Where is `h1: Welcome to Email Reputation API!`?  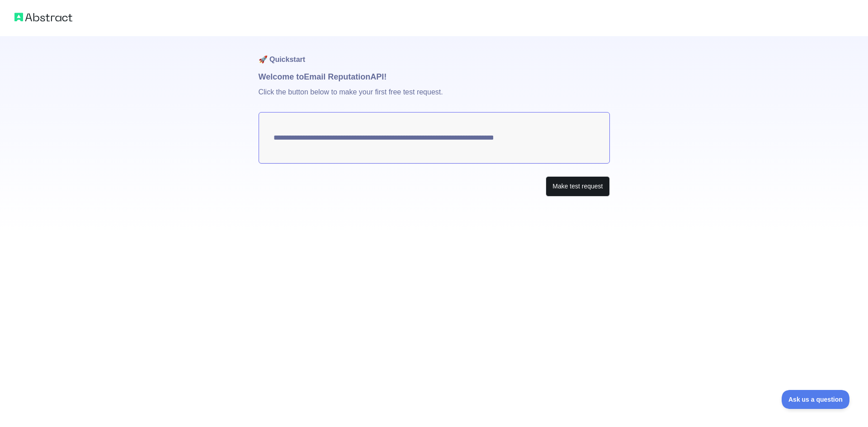
h1: Welcome to Email Reputation API! is located at coordinates (434, 77).